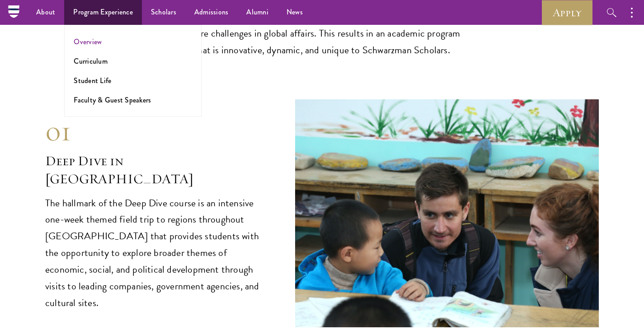 The width and height of the screenshot is (644, 330). Describe the element at coordinates (157, 253) in the screenshot. I see `p: The hallmark of the Deep Dive course is an intensive one-week themed field trip to regions throug...` at that location.